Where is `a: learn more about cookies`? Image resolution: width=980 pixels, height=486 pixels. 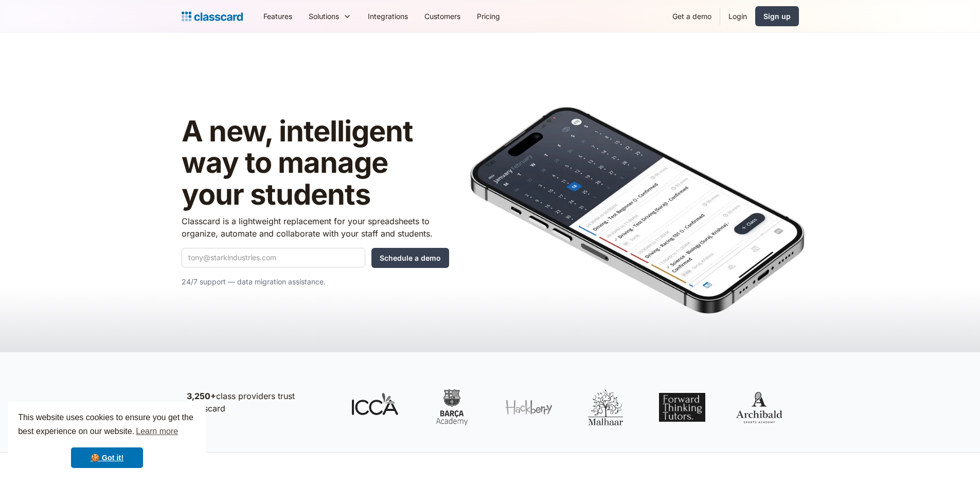 a: learn more about cookies is located at coordinates (157, 431).